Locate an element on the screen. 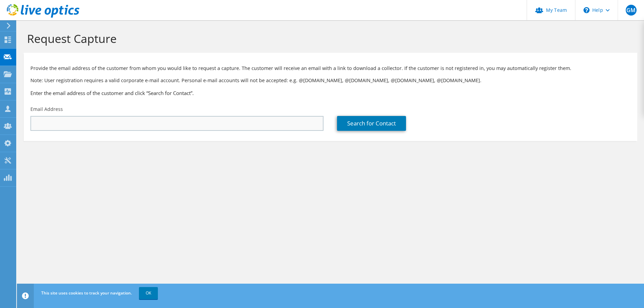 Image resolution: width=644 pixels, height=308 pixels. span: This site uses cookies to track your navigation. is located at coordinates (86, 293).